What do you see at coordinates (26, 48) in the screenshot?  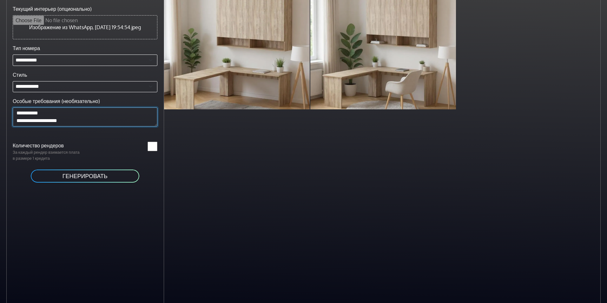 I see `ya-tr-span: Тип номера` at bounding box center [26, 48].